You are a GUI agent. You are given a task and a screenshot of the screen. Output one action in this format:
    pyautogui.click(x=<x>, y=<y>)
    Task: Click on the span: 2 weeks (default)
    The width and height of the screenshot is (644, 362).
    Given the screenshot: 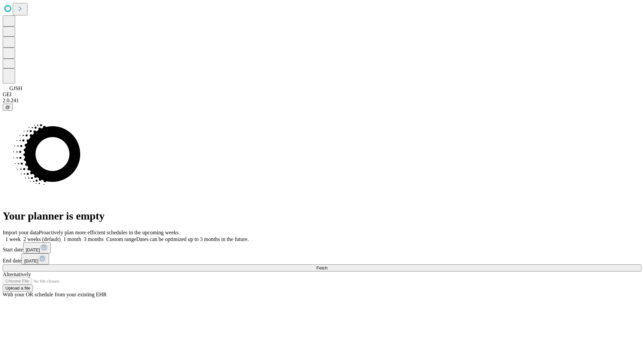 What is the action you would take?
    pyautogui.click(x=42, y=239)
    